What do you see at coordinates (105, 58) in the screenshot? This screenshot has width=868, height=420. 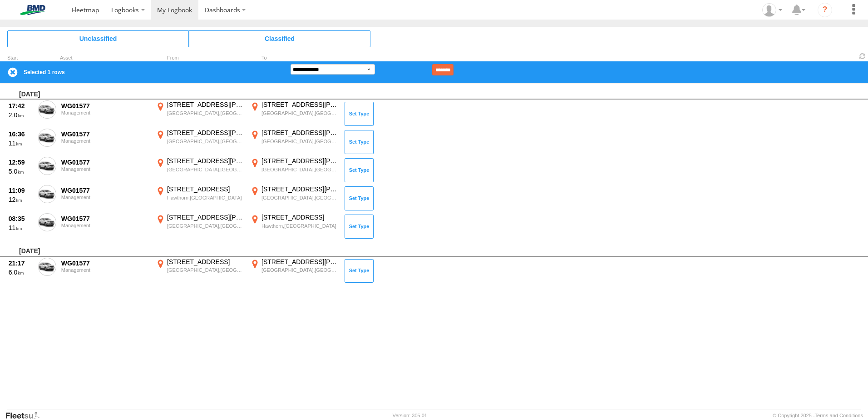 I see `div: Asset` at bounding box center [105, 58].